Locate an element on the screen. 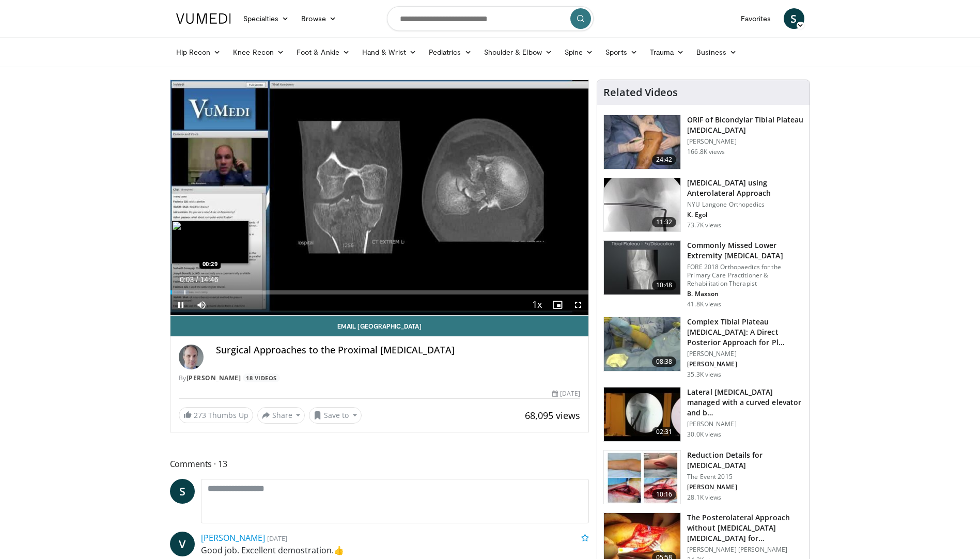 The height and width of the screenshot is (559, 980). span: 68,095 views is located at coordinates (552, 415).